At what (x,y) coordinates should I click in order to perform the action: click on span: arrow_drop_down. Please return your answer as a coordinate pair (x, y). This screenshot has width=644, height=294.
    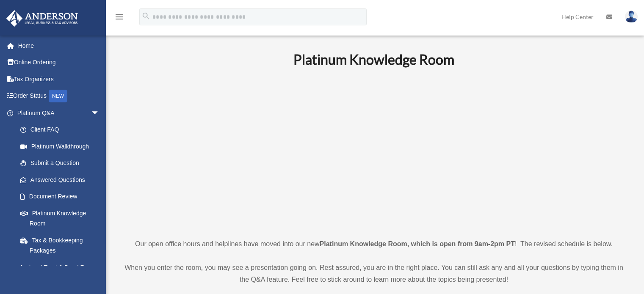
    Looking at the image, I should click on (100, 113).